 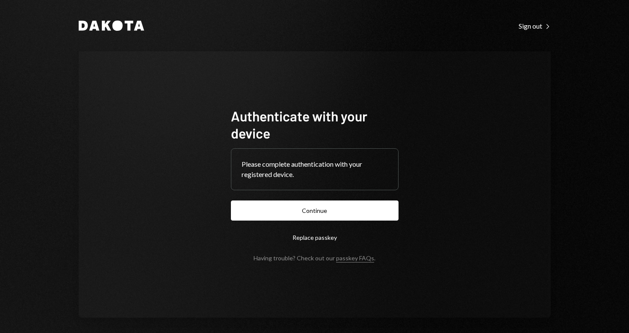 What do you see at coordinates (535, 26) in the screenshot?
I see `div: Sign out` at bounding box center [535, 26].